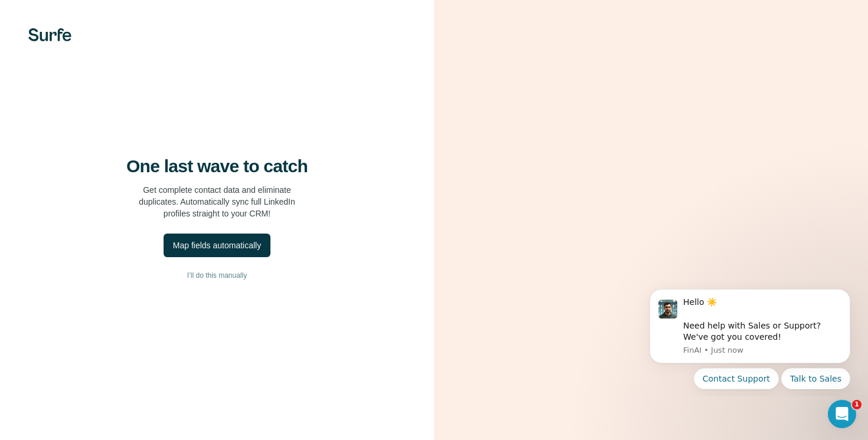 This screenshot has height=440, width=868. What do you see at coordinates (217, 275) in the screenshot?
I see `button: I’ll do this manually` at bounding box center [217, 275].